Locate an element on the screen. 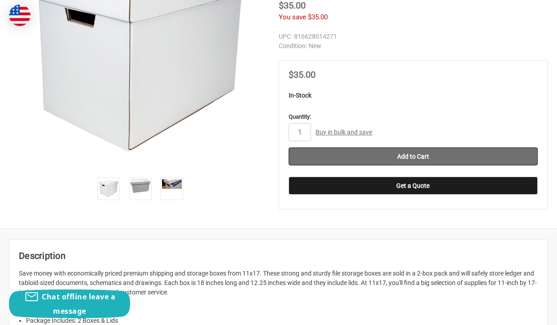  p: In-Stock is located at coordinates (414, 95).